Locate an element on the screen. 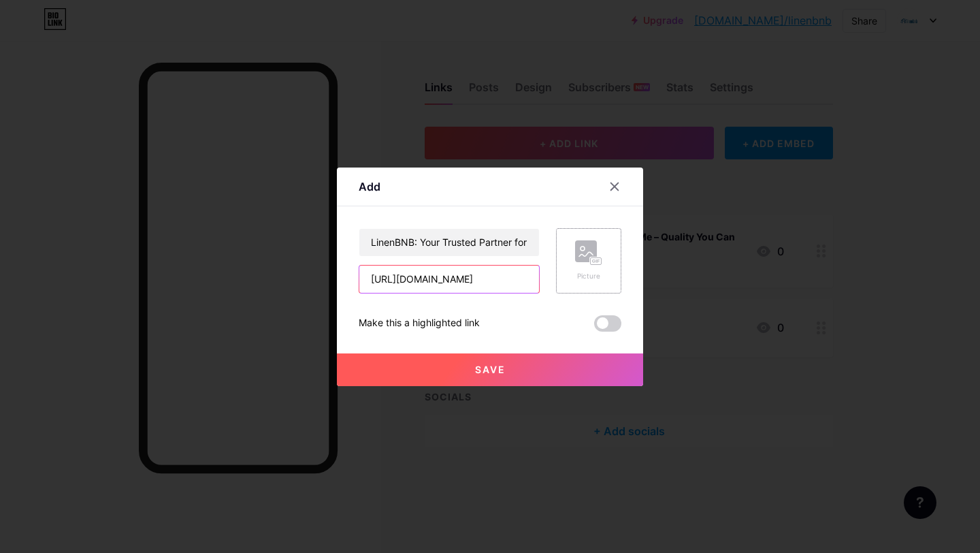 This screenshot has width=980, height=553. div: Add is located at coordinates (369, 187).